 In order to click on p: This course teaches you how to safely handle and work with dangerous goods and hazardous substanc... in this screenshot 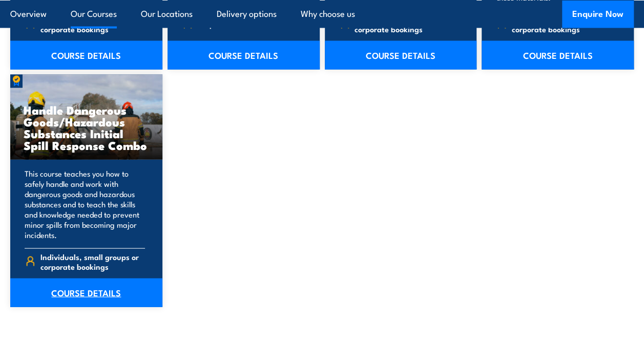, I will do `click(85, 205)`.